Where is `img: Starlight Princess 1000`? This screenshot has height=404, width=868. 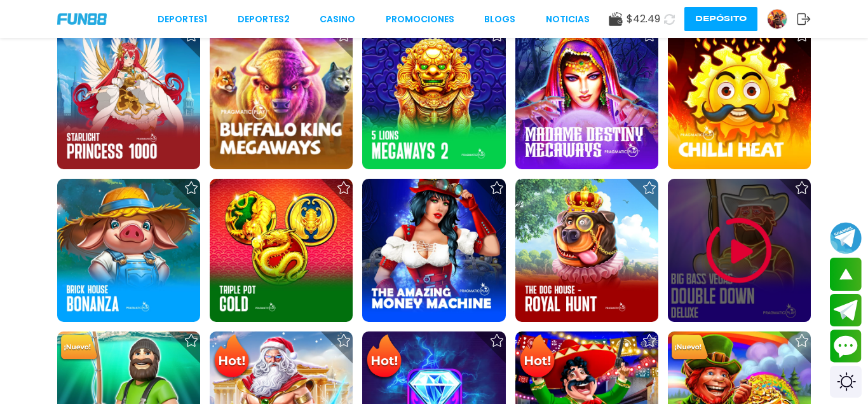 img: Starlight Princess 1000 is located at coordinates (129, 97).